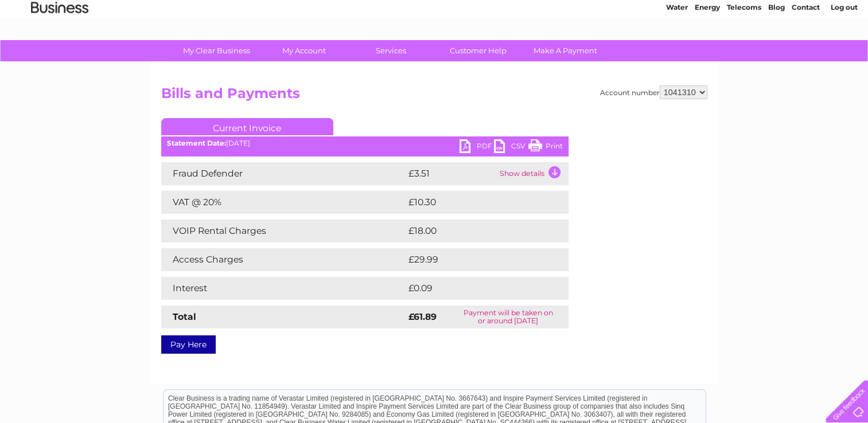 The width and height of the screenshot is (868, 423). I want to click on td: £0.09, so click(474, 288).